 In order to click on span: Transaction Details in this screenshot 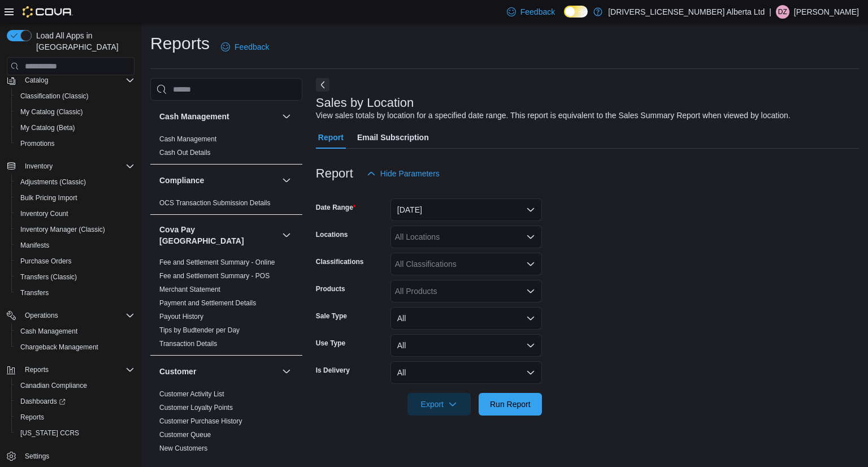, I will do `click(189, 344)`.